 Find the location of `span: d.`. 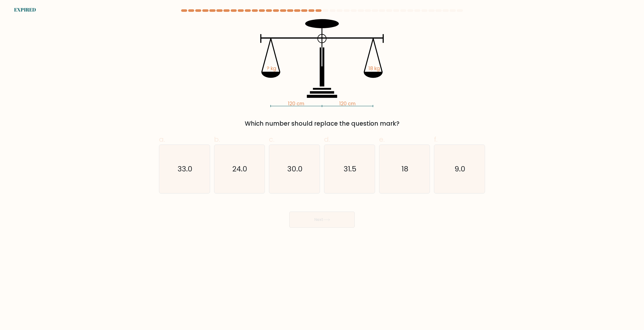

span: d. is located at coordinates (327, 140).